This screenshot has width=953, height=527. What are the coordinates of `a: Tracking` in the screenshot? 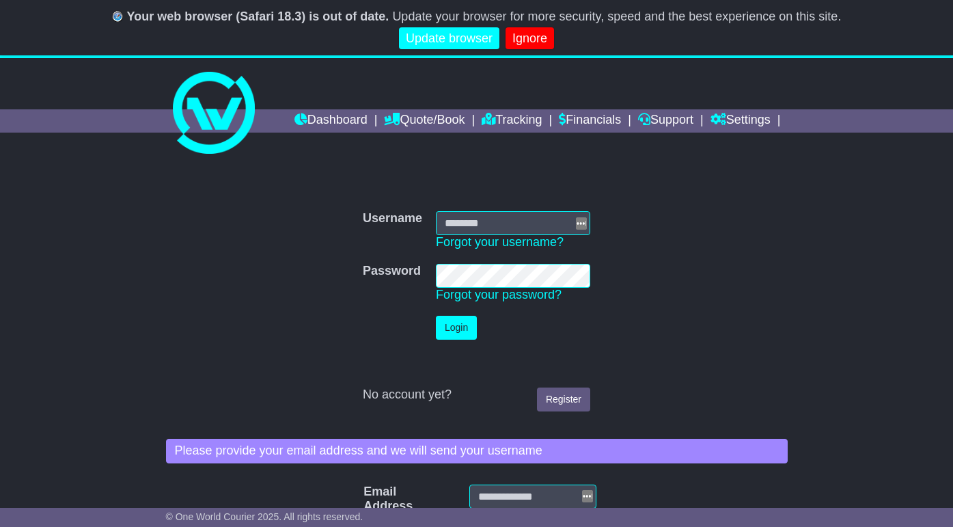 It's located at (512, 121).